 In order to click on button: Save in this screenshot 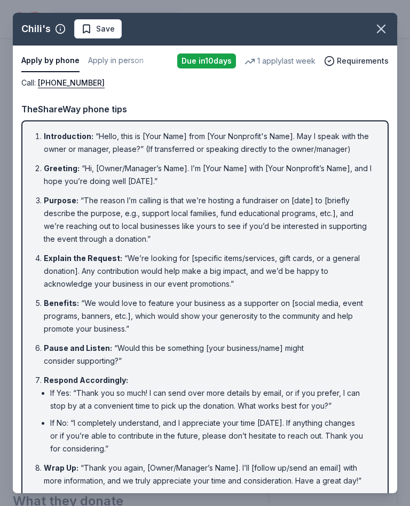, I will do `click(98, 29)`.